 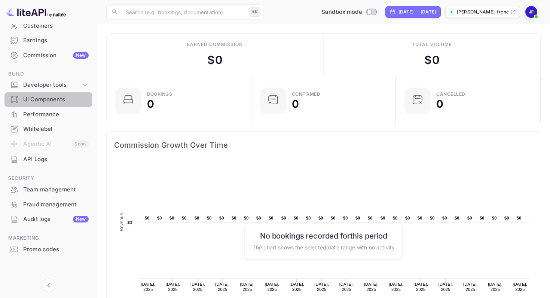 I want to click on div: Commission, so click(x=56, y=55).